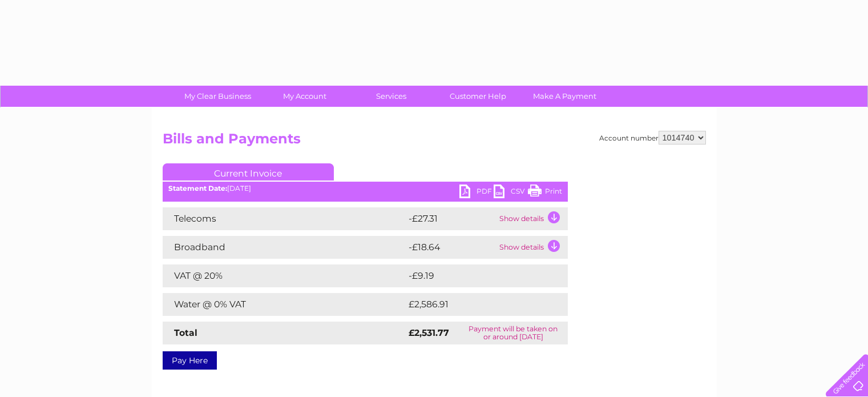 The height and width of the screenshot is (397, 868). Describe the element at coordinates (429, 333) in the screenshot. I see `strong: £2,531.77` at that location.